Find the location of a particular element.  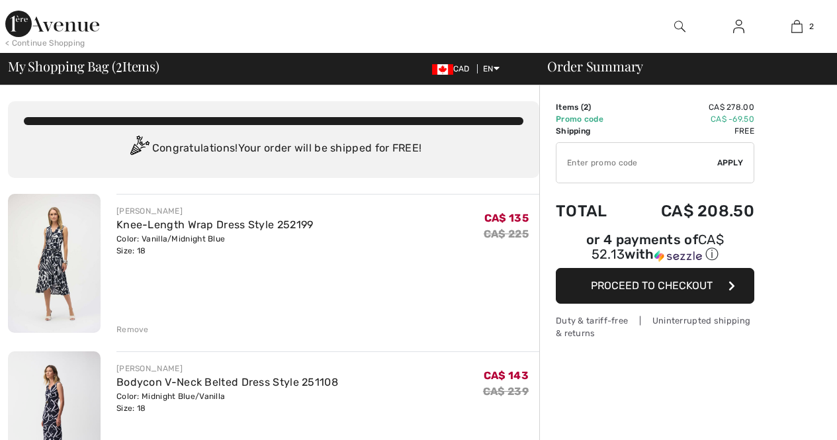

td: Items ( ) is located at coordinates (591, 107).